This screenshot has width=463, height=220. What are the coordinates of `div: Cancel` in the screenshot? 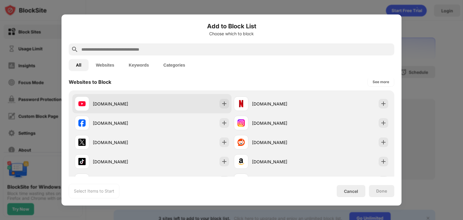 It's located at (351, 191).